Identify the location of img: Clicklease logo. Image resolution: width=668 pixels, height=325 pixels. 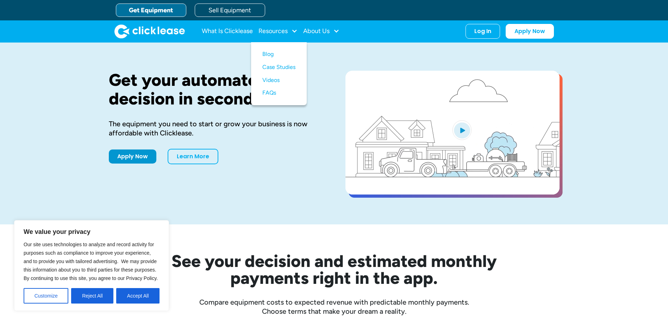
(150, 31).